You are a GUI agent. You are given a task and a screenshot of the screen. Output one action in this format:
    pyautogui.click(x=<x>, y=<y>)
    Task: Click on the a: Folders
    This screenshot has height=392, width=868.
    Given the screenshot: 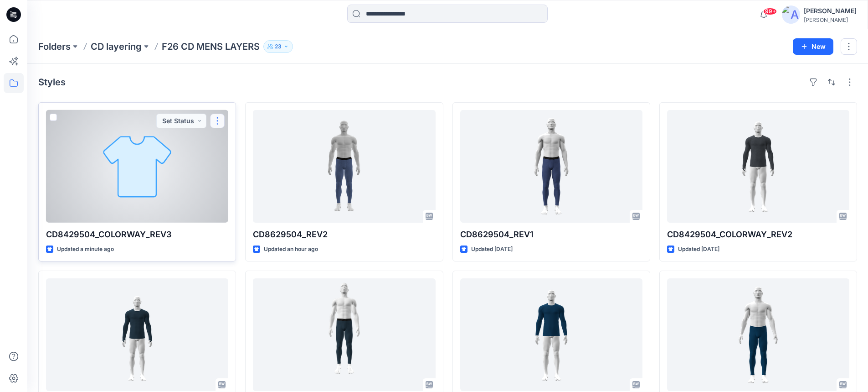 What is the action you would take?
    pyautogui.click(x=54, y=47)
    